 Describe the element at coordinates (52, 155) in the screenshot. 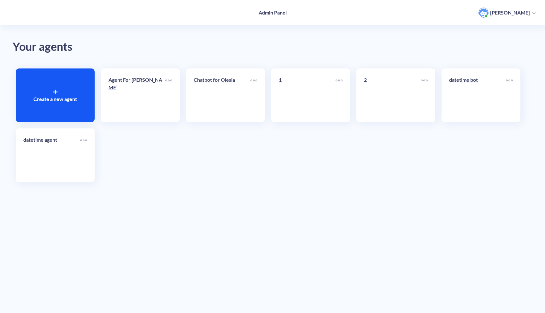

I see `a: datetime agent` at that location.